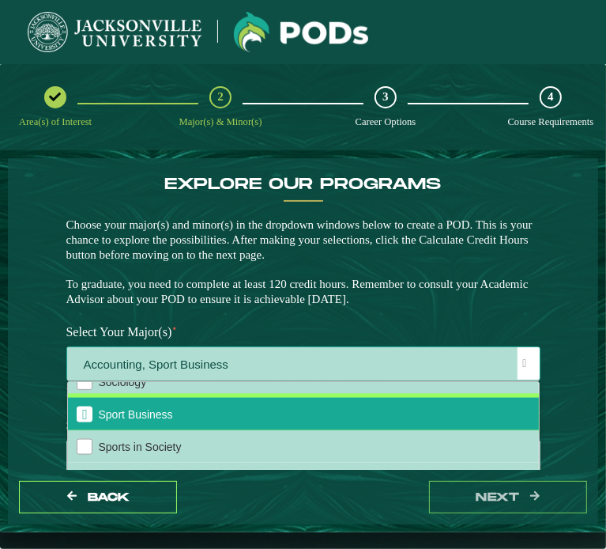  What do you see at coordinates (304, 392) in the screenshot?
I see `p: Please select at least one Major` at bounding box center [304, 392].